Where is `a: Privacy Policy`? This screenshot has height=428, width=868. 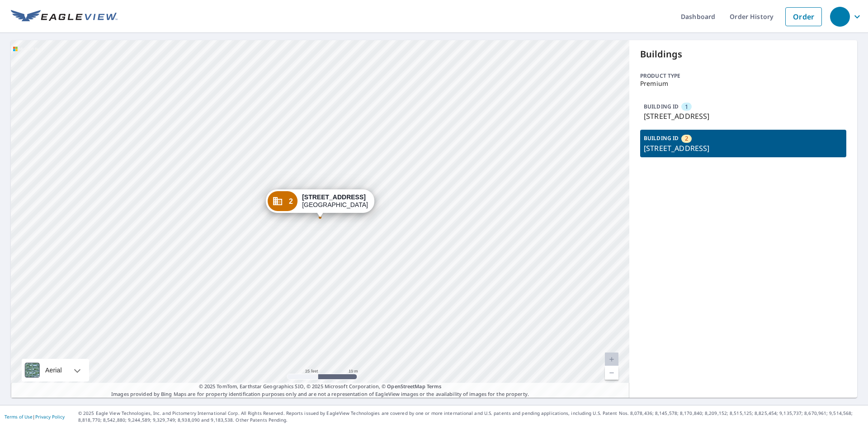
a: Privacy Policy is located at coordinates (50, 417).